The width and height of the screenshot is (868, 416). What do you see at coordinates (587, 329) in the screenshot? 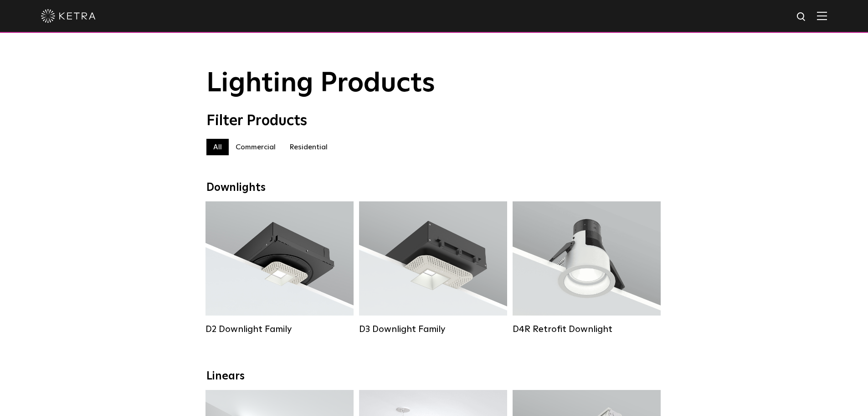
I see `div: D4R Retrofit Downlight` at bounding box center [587, 329].